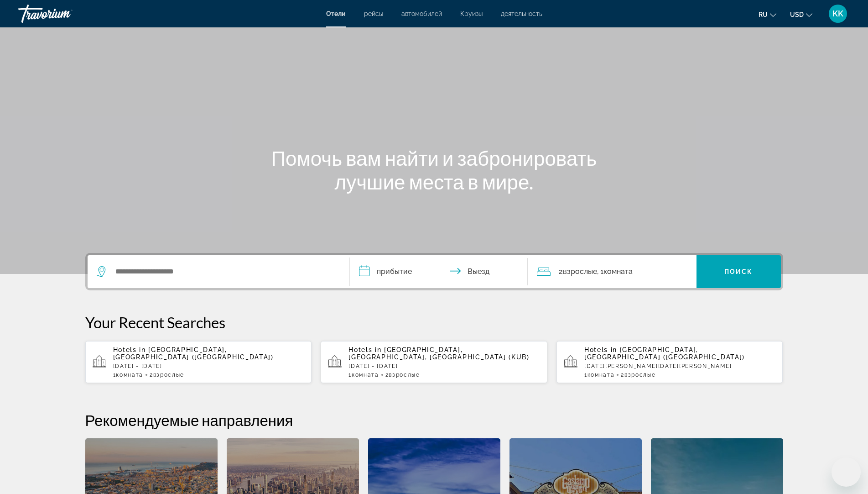 This screenshot has height=494, width=868. Describe the element at coordinates (422, 14) in the screenshot. I see `span: автомобилей` at that location.